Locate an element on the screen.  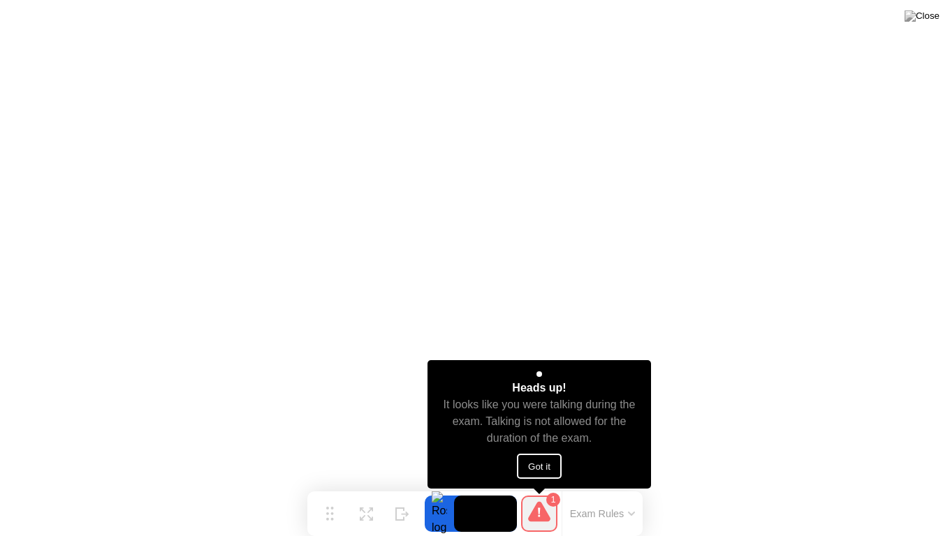
button: Exam Rules is located at coordinates (603, 514).